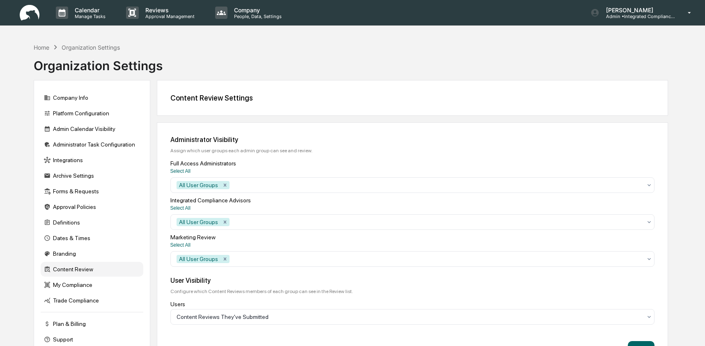  I want to click on div: Marketing Review, so click(412, 237).